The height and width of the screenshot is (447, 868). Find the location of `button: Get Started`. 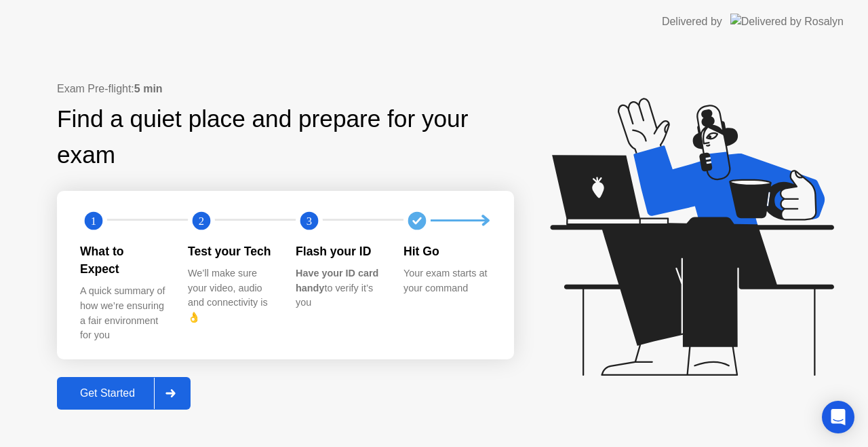

button: Get Started is located at coordinates (123, 393).